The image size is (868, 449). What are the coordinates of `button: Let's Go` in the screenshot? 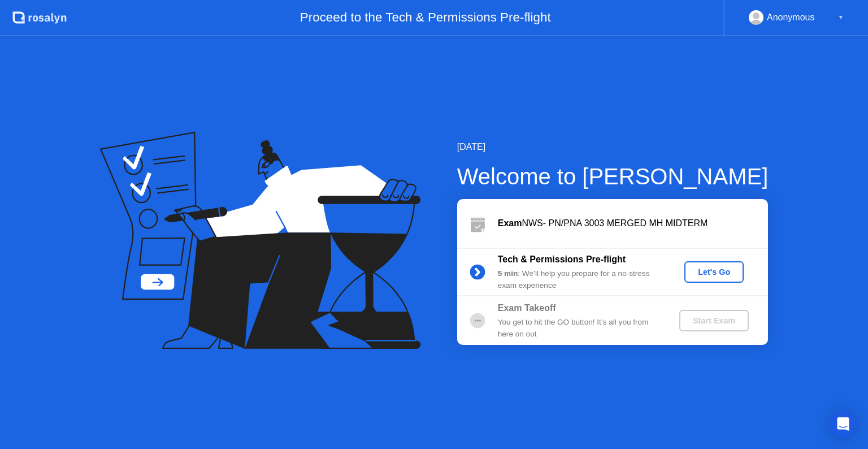 It's located at (714, 272).